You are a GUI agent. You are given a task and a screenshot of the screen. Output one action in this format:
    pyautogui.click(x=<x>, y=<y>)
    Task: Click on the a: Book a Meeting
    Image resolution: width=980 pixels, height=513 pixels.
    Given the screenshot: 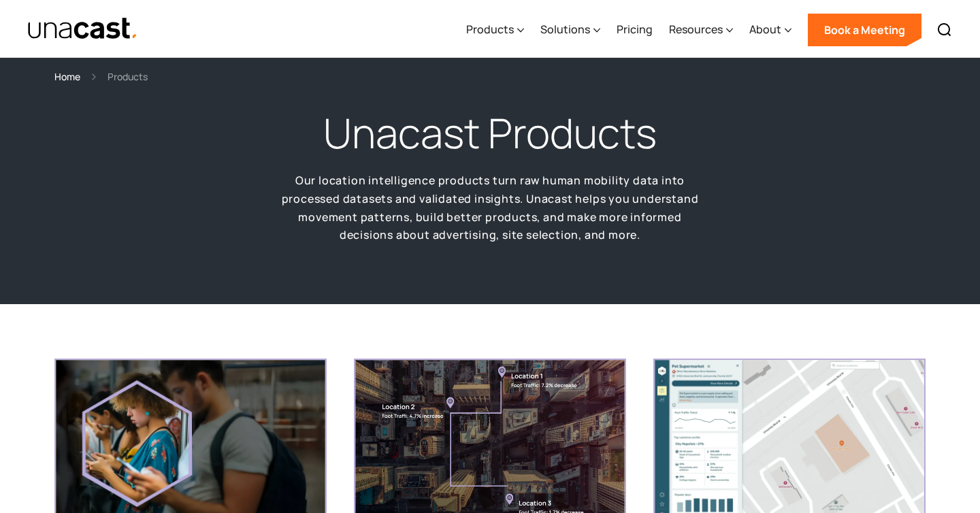 What is the action you would take?
    pyautogui.click(x=864, y=30)
    